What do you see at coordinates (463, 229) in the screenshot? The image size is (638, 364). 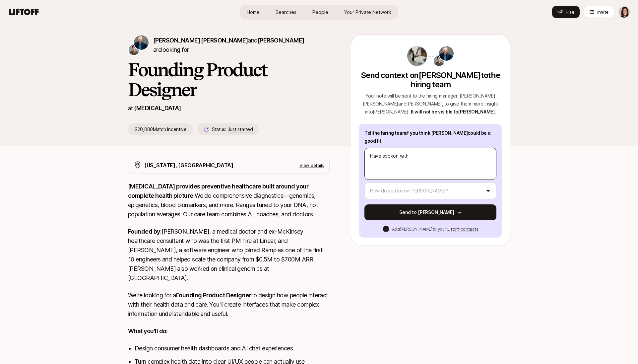 I see `span: Liftoff contacts` at bounding box center [463, 229].